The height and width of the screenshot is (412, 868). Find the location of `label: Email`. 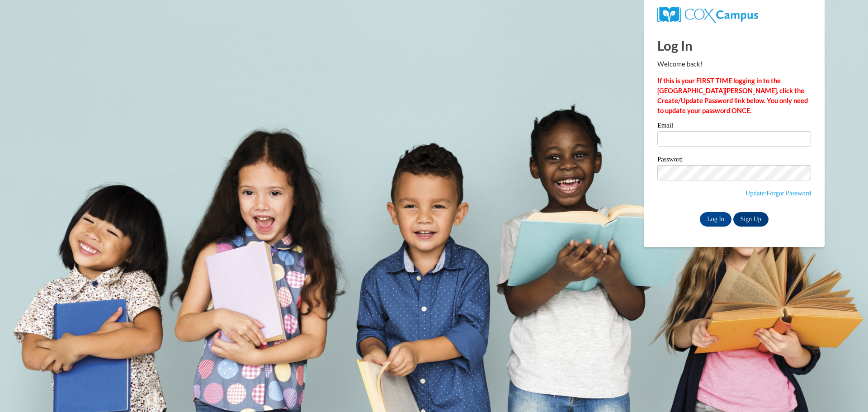

label: Email is located at coordinates (735, 127).